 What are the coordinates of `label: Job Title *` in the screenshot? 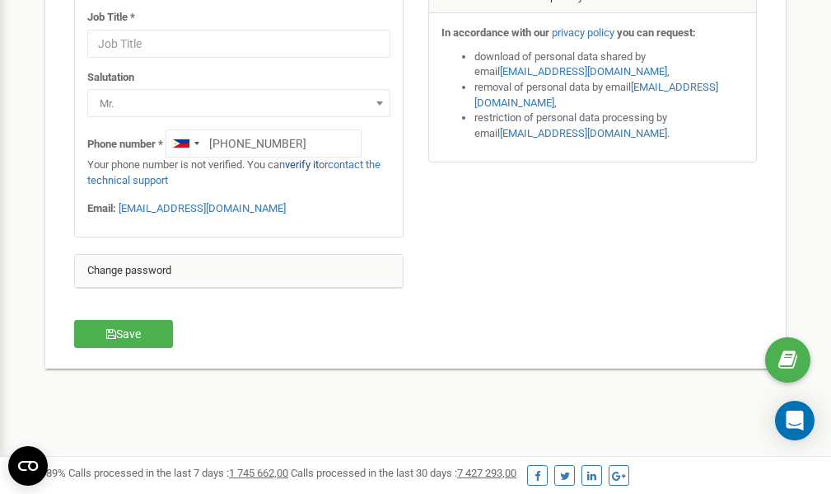 It's located at (111, 17).